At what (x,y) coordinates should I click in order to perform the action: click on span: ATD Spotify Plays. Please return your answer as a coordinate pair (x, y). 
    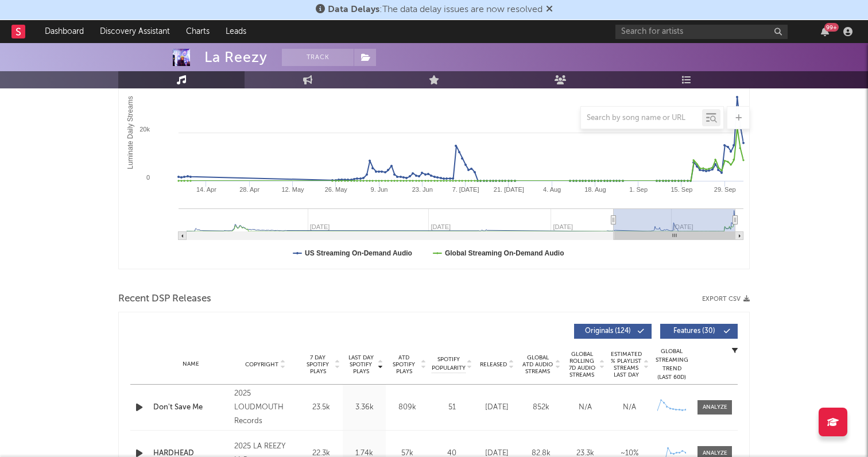
    Looking at the image, I should click on (403, 365).